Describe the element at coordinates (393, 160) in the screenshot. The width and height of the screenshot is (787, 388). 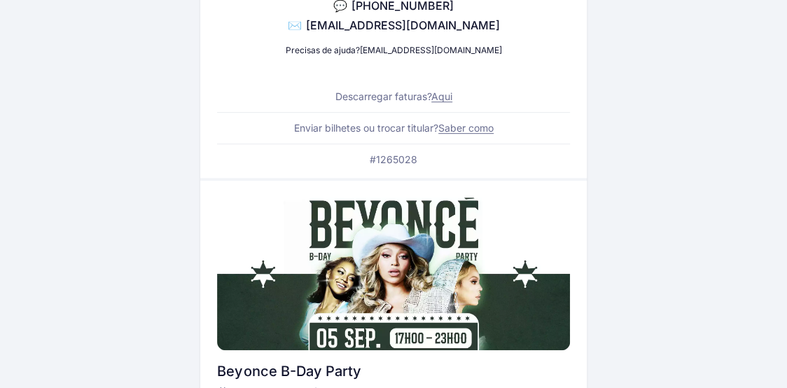
I see `p: #1265028` at that location.